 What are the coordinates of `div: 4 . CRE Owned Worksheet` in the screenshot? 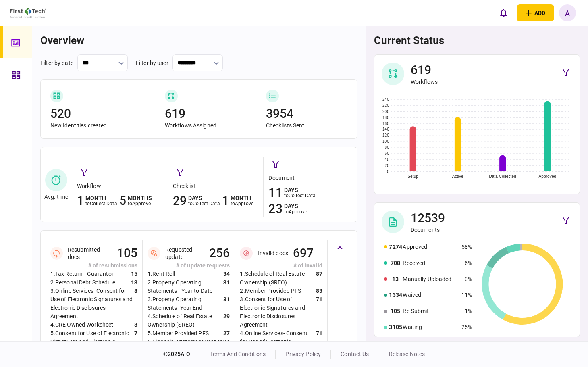 It's located at (81, 325).